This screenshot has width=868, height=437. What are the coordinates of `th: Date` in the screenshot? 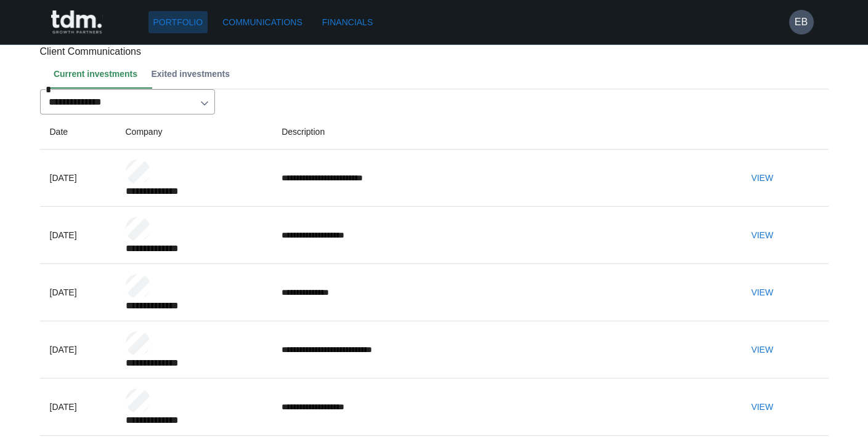 It's located at (77, 131).